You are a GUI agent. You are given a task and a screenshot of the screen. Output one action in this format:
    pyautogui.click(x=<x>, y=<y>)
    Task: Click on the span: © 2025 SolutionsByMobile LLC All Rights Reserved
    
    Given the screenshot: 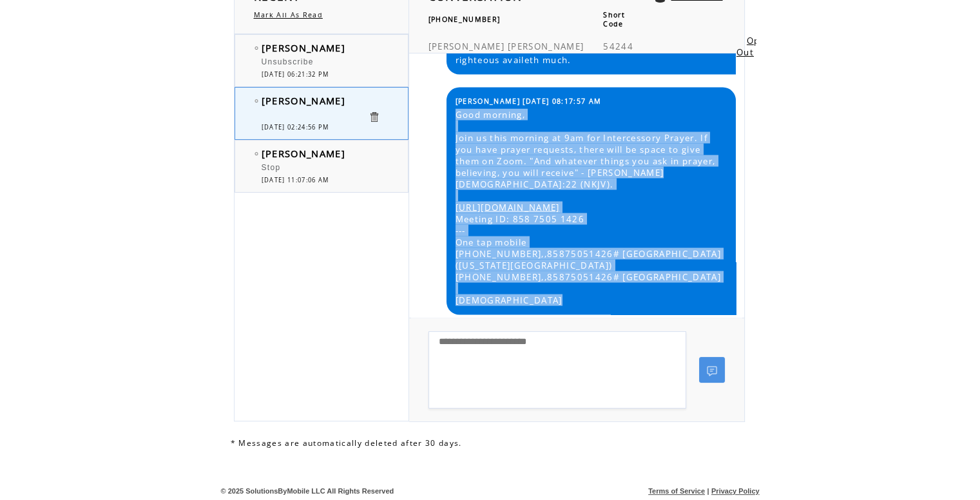 What is the action you would take?
    pyautogui.click(x=307, y=491)
    